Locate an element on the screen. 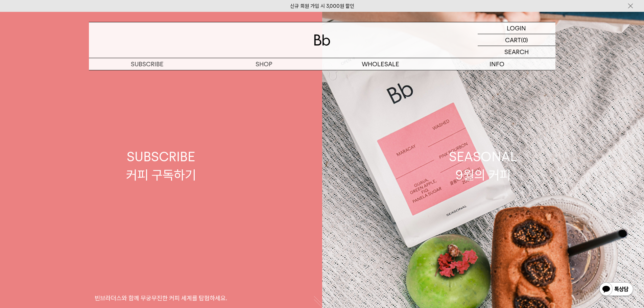 The height and width of the screenshot is (308, 644). p: (0) is located at coordinates (524, 40).